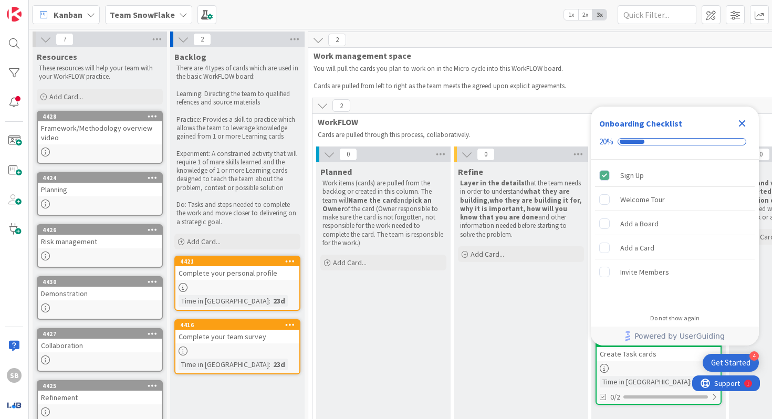 This screenshot has height=419, width=772. I want to click on div: Welcome Tour is incomplete., so click(675, 200).